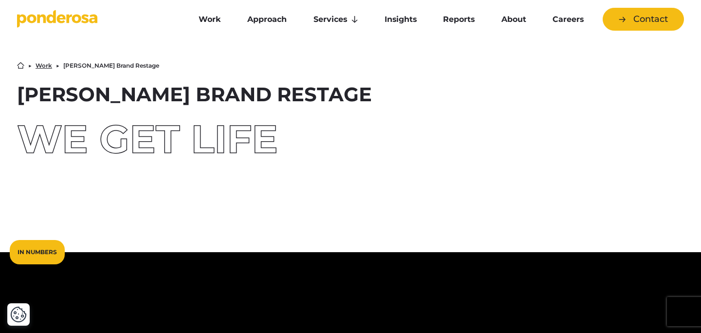 The width and height of the screenshot is (701, 333). Describe the element at coordinates (267, 19) in the screenshot. I see `a: Approach` at that location.